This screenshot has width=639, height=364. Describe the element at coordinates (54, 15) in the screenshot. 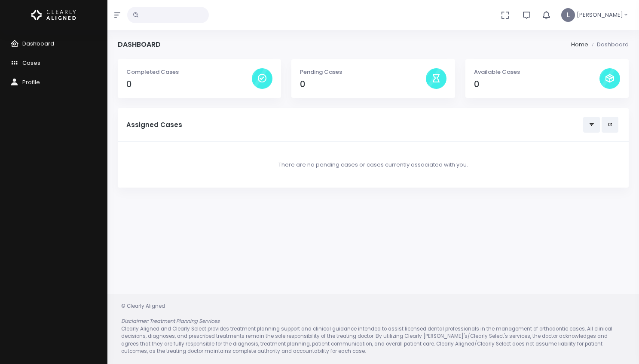

I see `img: Logo Horizontal` at that location.